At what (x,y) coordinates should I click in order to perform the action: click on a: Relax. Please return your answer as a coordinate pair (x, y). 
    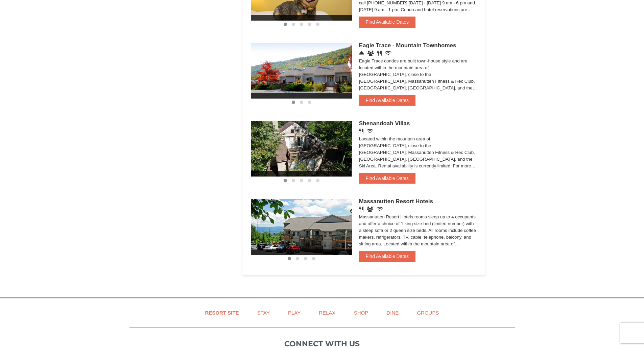
    Looking at the image, I should click on (327, 312).